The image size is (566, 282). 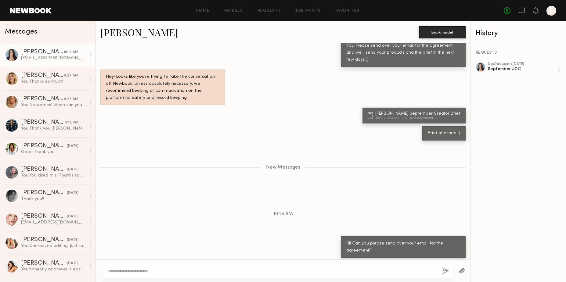 What do you see at coordinates (518, 53) in the screenshot?
I see `div: REQUESTS` at bounding box center [518, 53].